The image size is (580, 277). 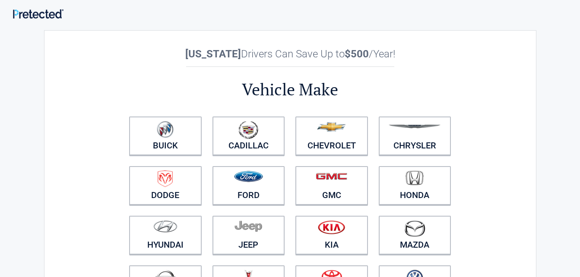 I want to click on a: Chevrolet, so click(x=332, y=136).